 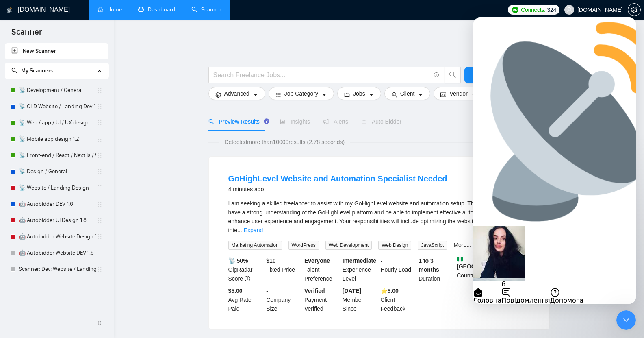 I want to click on span: folder, so click(x=347, y=94).